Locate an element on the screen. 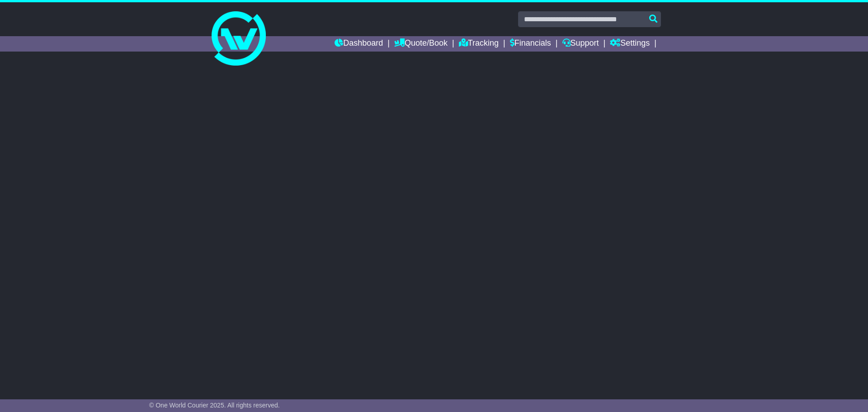 The height and width of the screenshot is (412, 868). a: Settings is located at coordinates (629, 44).